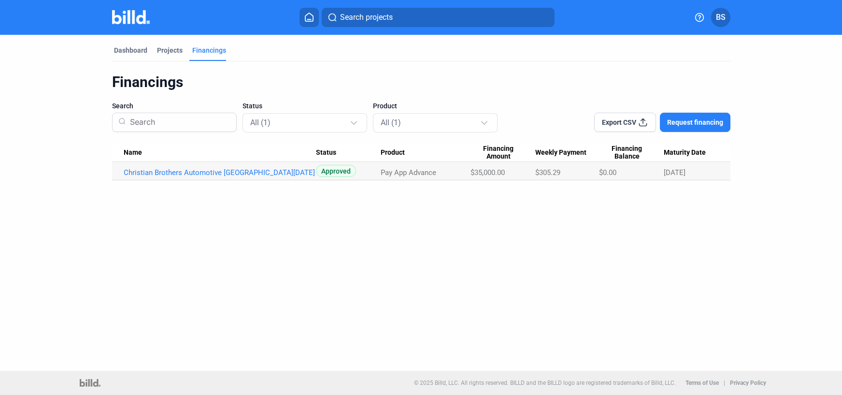 The image size is (842, 395). I want to click on div: Projects, so click(170, 50).